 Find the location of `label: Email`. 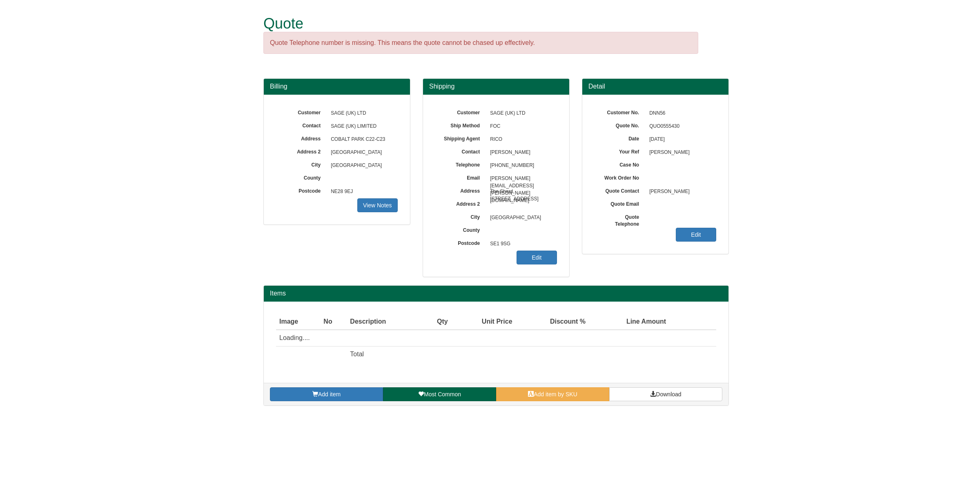

label: Email is located at coordinates (460, 177).